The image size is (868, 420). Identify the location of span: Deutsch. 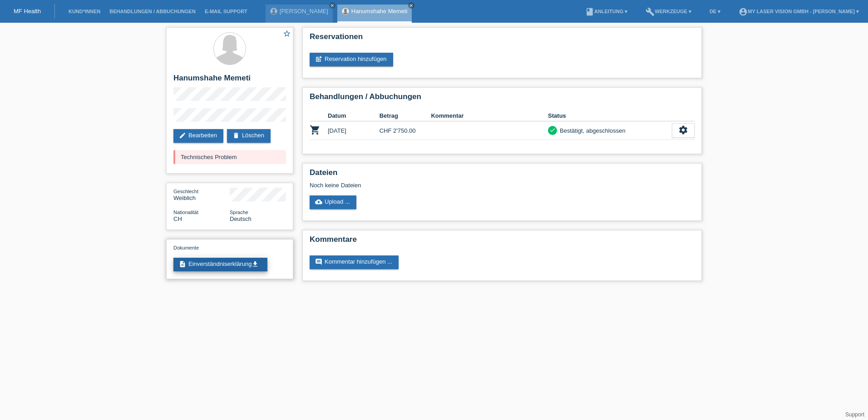
(240, 219).